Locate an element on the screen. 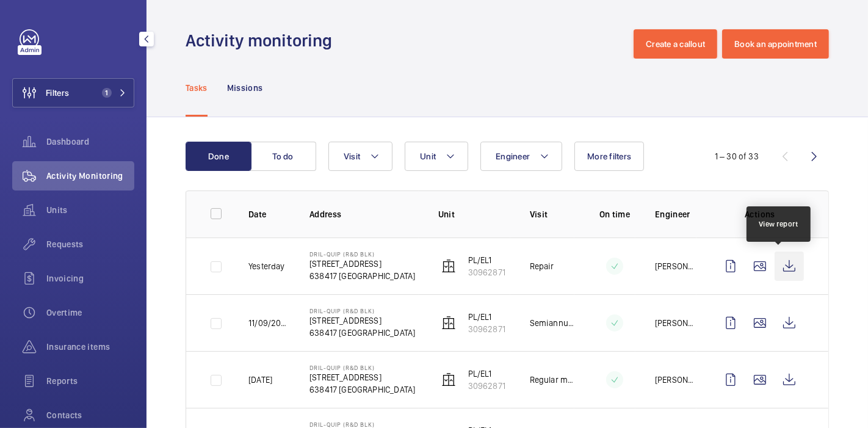  p: 11/09/2025 is located at coordinates (269, 323).